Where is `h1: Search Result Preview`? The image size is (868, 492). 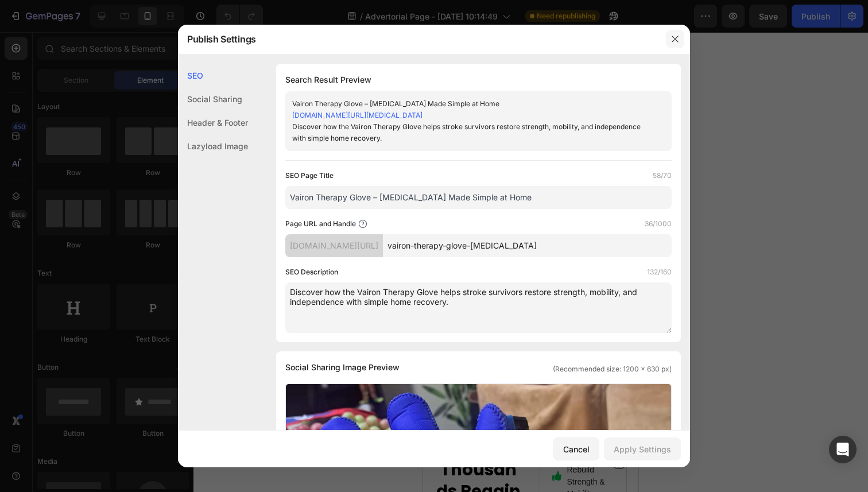
h1: Search Result Preview is located at coordinates (478, 80).